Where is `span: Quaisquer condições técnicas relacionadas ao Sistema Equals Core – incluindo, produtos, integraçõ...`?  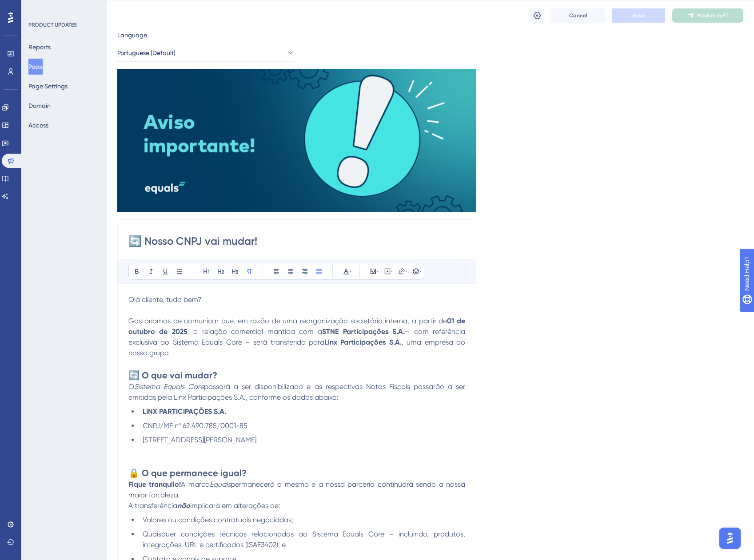
span: Quaisquer condições técnicas relacionadas ao Sistema Equals Core – incluindo, produtos, integraçõ... is located at coordinates (305, 539).